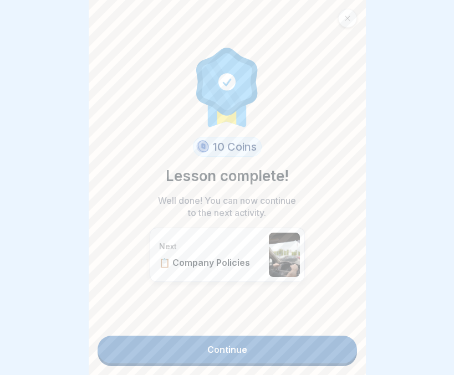 The height and width of the screenshot is (375, 454). I want to click on p: 📋 Company Policies, so click(211, 263).